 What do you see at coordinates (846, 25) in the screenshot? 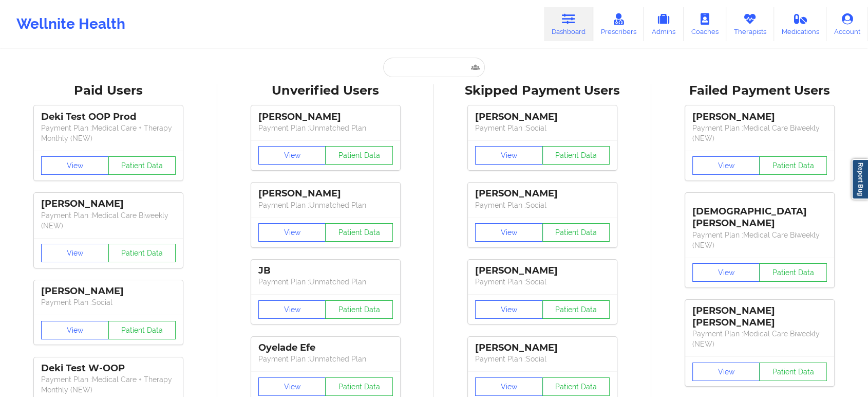
I see `a: Account` at bounding box center [846, 25].